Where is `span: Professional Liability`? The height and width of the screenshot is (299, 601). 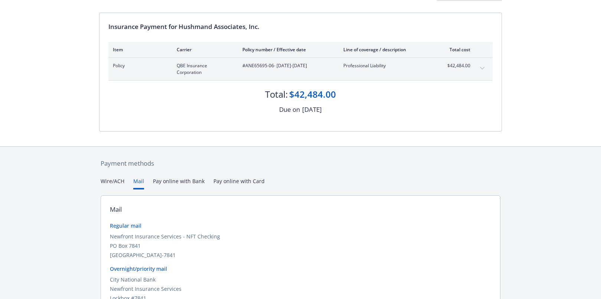
span: Professional Liability is located at coordinates (387, 66).